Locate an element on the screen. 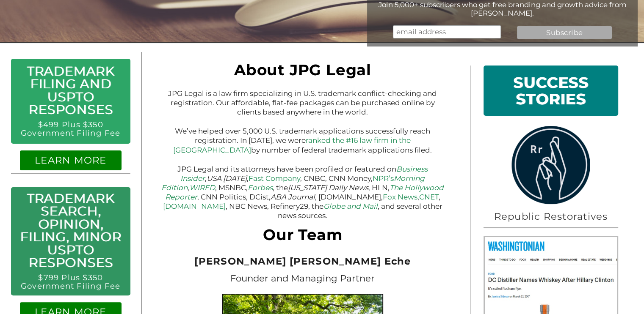 This screenshot has height=314, width=644. a: $799 Plus $350 Government Filing Fee is located at coordinates (71, 282).